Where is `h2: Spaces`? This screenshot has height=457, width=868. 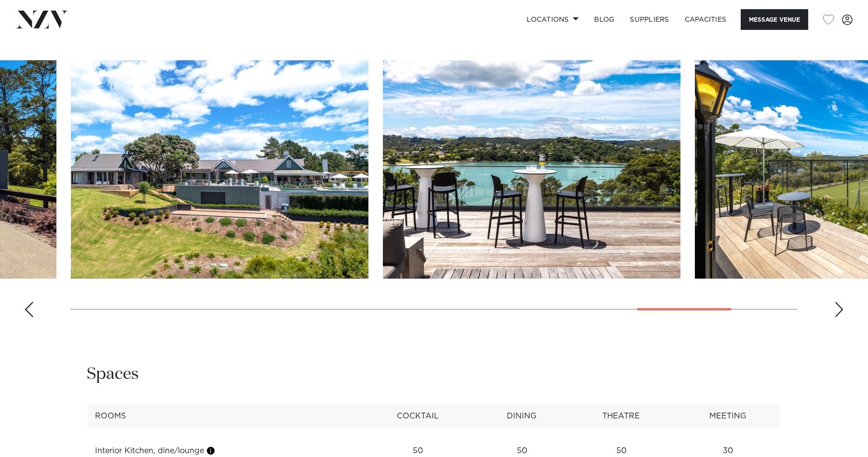
h2: Spaces is located at coordinates (113, 374).